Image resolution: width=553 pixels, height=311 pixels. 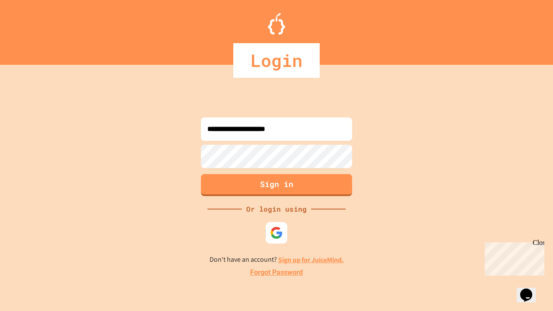 What do you see at coordinates (276, 209) in the screenshot?
I see `div: Or login using` at bounding box center [276, 209].